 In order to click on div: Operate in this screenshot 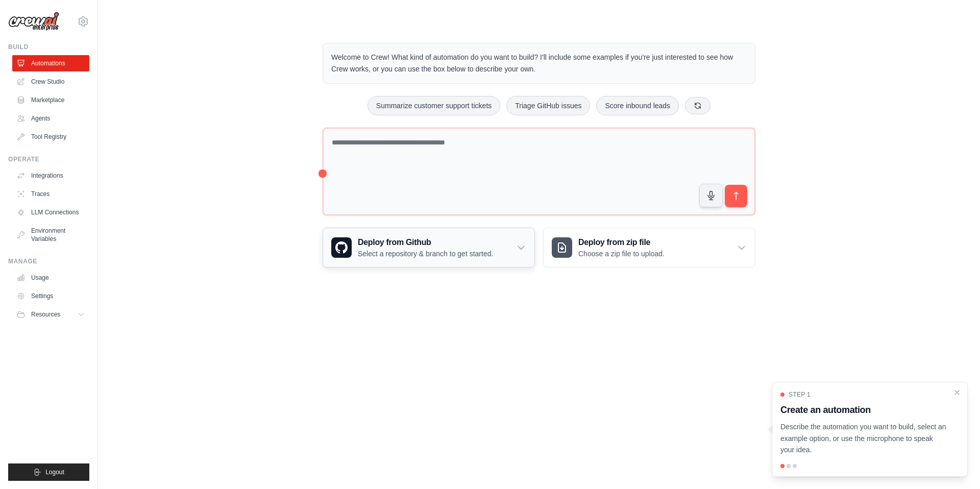, I will do `click(48, 160)`.